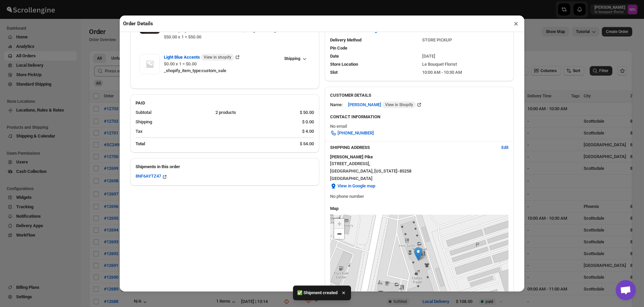  I want to click on button: Edit, so click(505, 148).